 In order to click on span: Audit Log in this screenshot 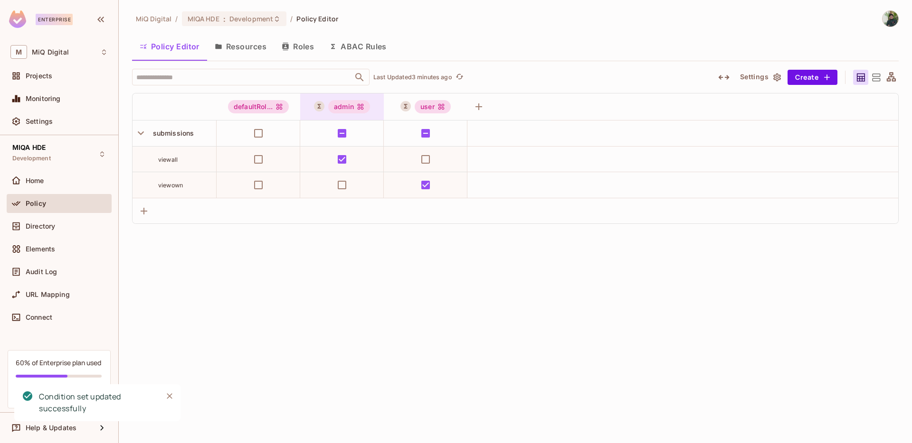, I will do `click(41, 272)`.